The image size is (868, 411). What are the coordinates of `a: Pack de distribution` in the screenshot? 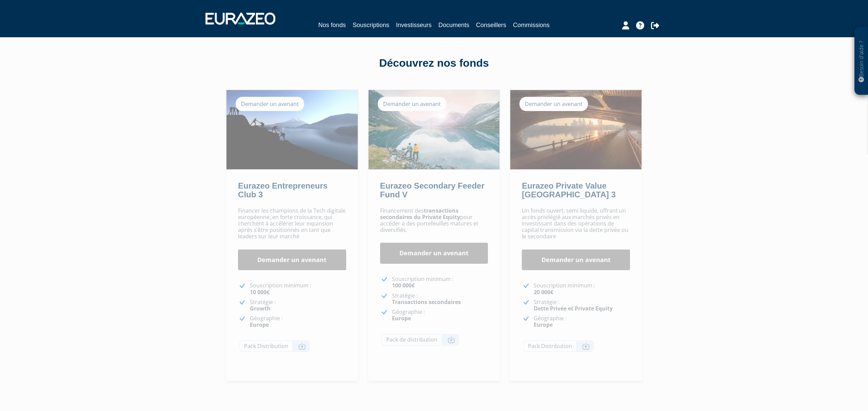 It's located at (420, 340).